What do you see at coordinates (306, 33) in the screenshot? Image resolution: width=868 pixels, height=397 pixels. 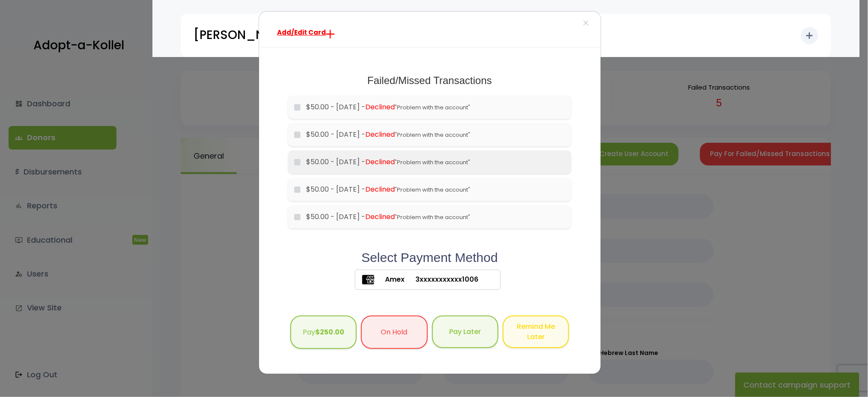 I see `a: Add/Edit Card` at bounding box center [306, 33].